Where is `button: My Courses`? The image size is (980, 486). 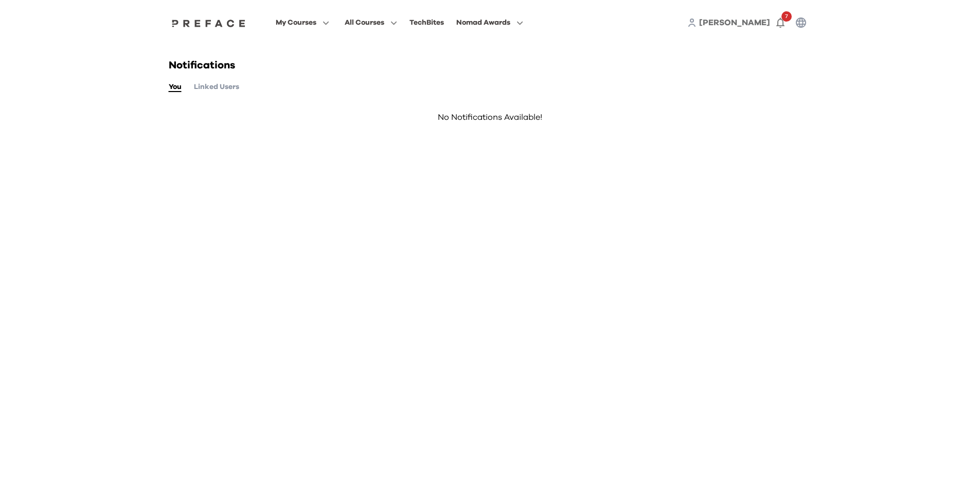
button: My Courses is located at coordinates (303, 23).